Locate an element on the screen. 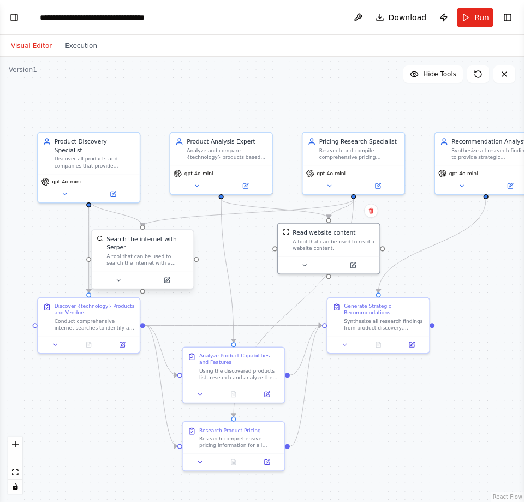  button: Visual Editor is located at coordinates (31, 46).